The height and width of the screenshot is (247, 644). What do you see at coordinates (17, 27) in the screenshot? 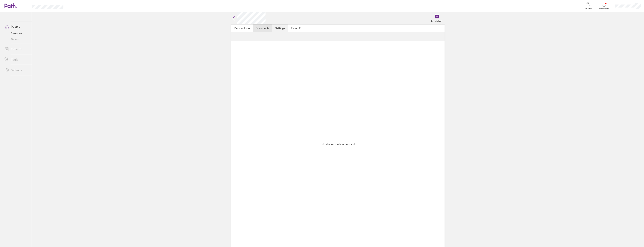
I see `a: People` at bounding box center [17, 27].